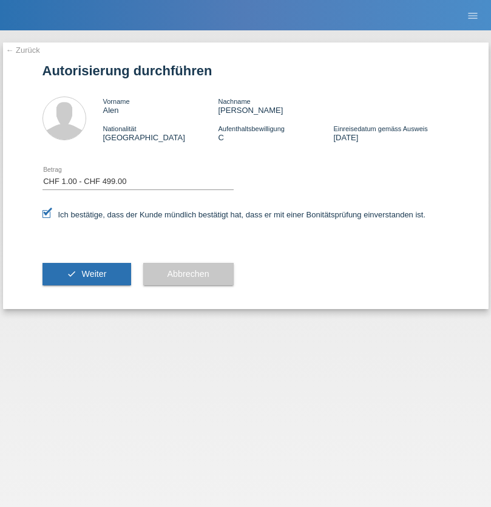  Describe the element at coordinates (234, 214) in the screenshot. I see `label: Ich bestätige, dass der Kunde mündlich bestätigt hat, dass er mit einer Bonitätsprüfung einversta...` at that location.